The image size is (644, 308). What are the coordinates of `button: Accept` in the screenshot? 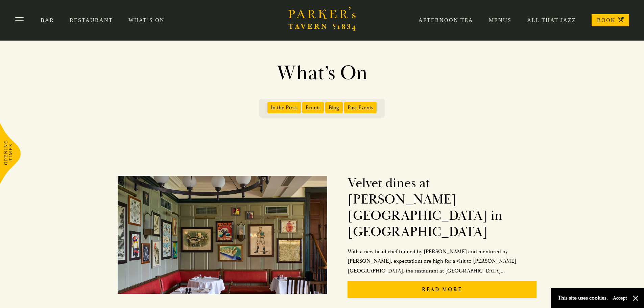 It's located at (620, 298).